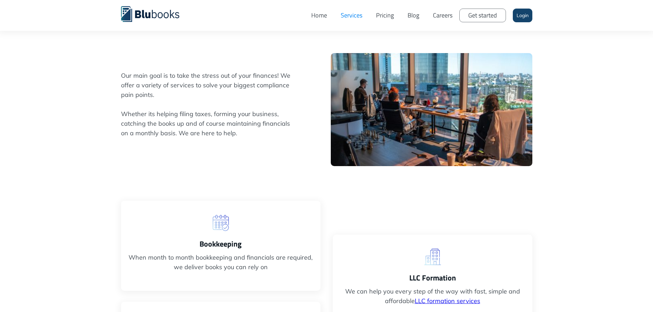 The height and width of the screenshot is (312, 653). What do you see at coordinates (482, 15) in the screenshot?
I see `a: Get started` at bounding box center [482, 15].